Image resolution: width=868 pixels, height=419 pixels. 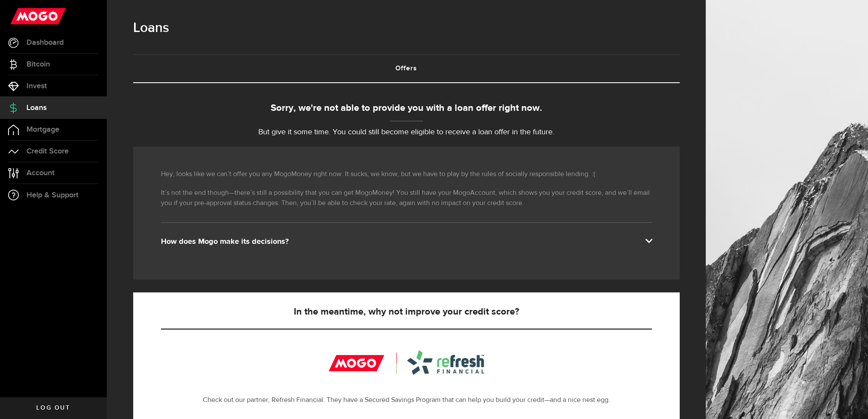 I want to click on span: Credit Score, so click(x=48, y=151).